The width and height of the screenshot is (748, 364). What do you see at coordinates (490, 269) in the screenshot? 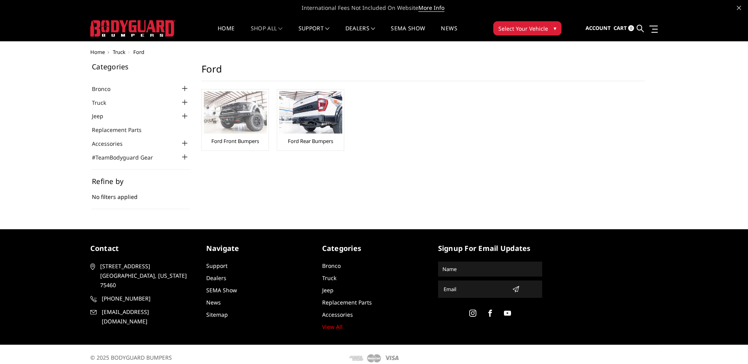
I see `input: Name` at bounding box center [490, 269].